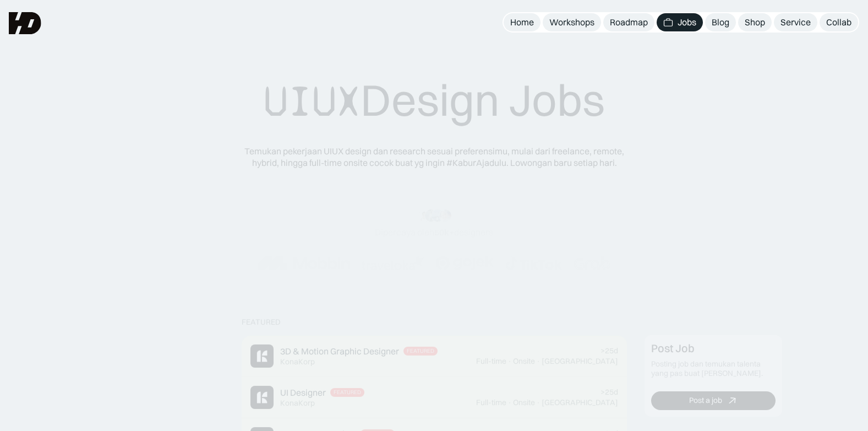 This screenshot has width=868, height=431. Describe the element at coordinates (629, 22) in the screenshot. I see `a: Roadmap` at that location.